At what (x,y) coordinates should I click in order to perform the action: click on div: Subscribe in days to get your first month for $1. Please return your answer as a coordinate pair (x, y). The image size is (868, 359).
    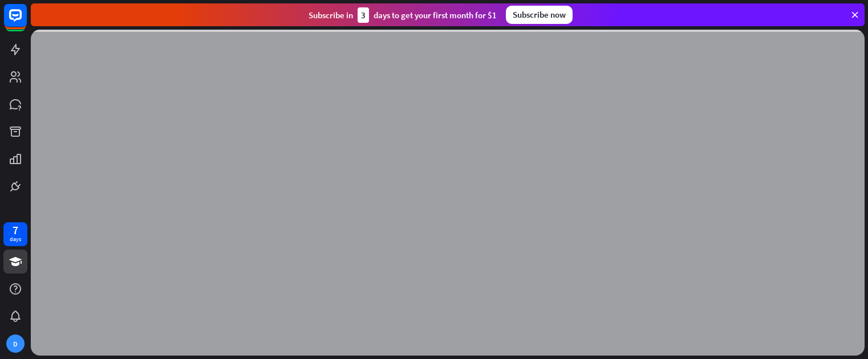
    Looking at the image, I should click on (403, 15).